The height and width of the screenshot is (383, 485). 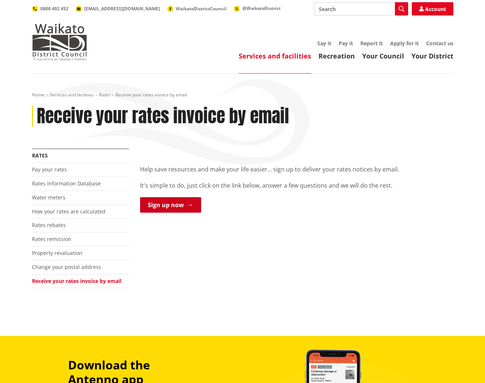 What do you see at coordinates (69, 211) in the screenshot?
I see `a: How your rates are calculated` at bounding box center [69, 211].